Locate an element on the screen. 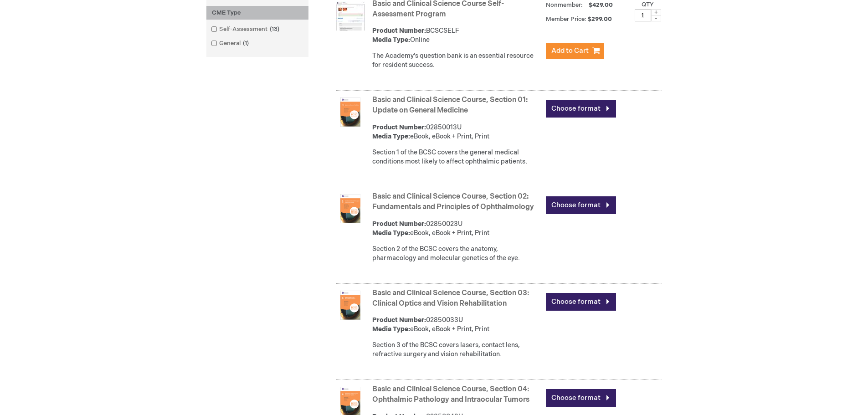 The height and width of the screenshot is (415, 868). span: Add to Cart is located at coordinates (570, 51).